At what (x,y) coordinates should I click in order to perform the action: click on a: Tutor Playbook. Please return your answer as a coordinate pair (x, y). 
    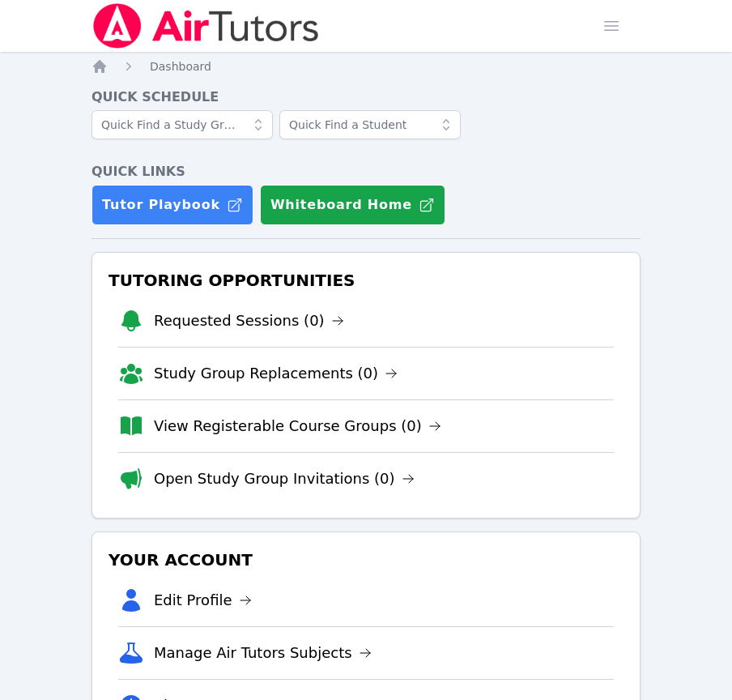
    Looking at the image, I should click on (173, 205).